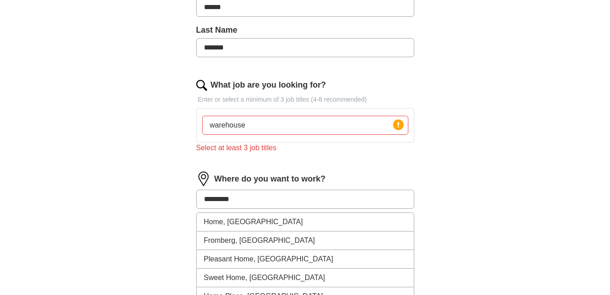 Image resolution: width=610 pixels, height=295 pixels. Describe the element at coordinates (305, 148) in the screenshot. I see `div: Select at least 3 job titles` at that location.